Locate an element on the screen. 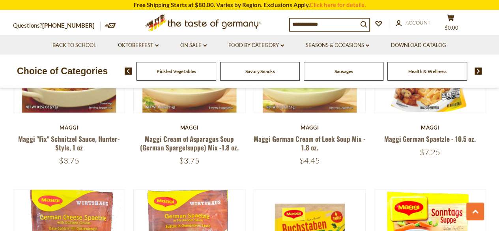 Image resolution: width=499 pixels, height=231 pixels. a: Health & Wellness is located at coordinates (427, 71).